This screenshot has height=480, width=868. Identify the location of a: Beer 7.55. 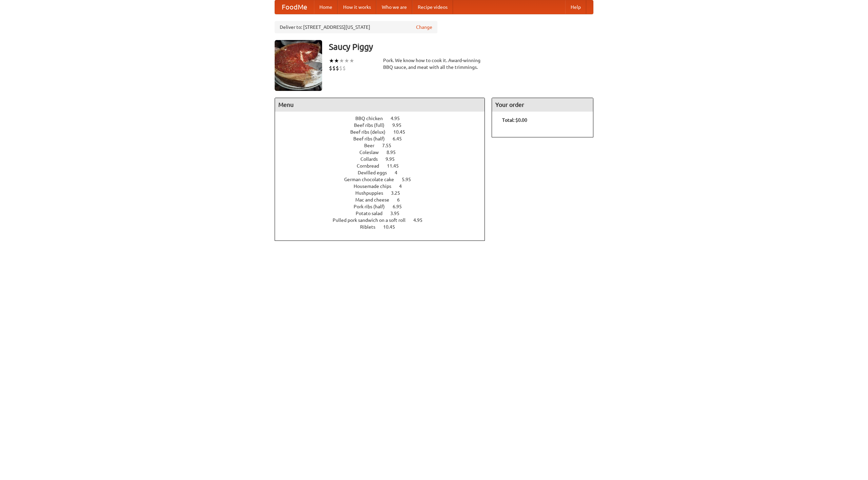
(384, 146).